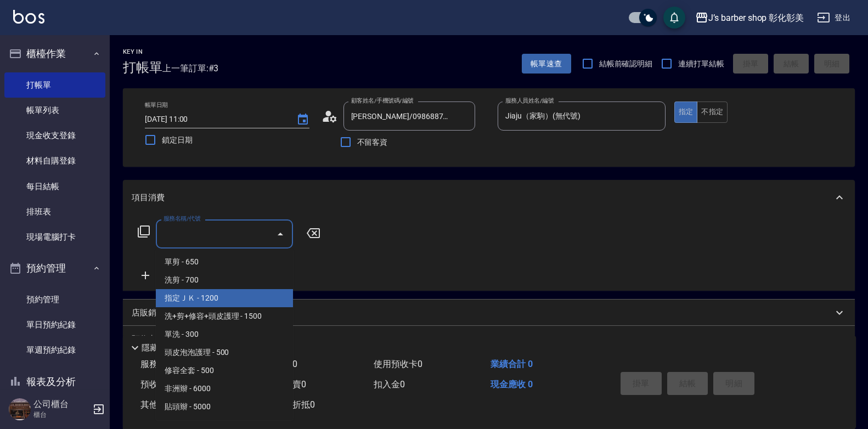 Image resolution: width=868 pixels, height=429 pixels. Describe the element at coordinates (148, 197) in the screenshot. I see `p: 項目消費` at that location.